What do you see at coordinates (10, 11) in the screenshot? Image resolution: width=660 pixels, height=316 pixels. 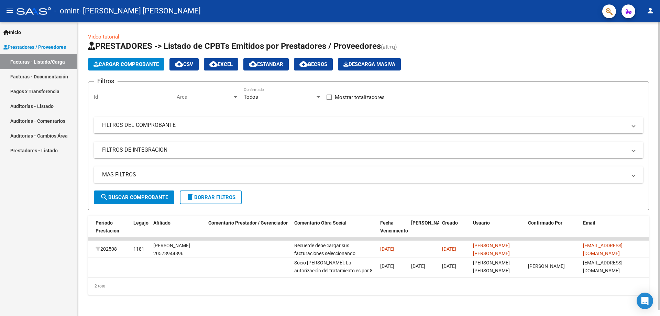 I see `mat-icon: menu` at bounding box center [10, 11].